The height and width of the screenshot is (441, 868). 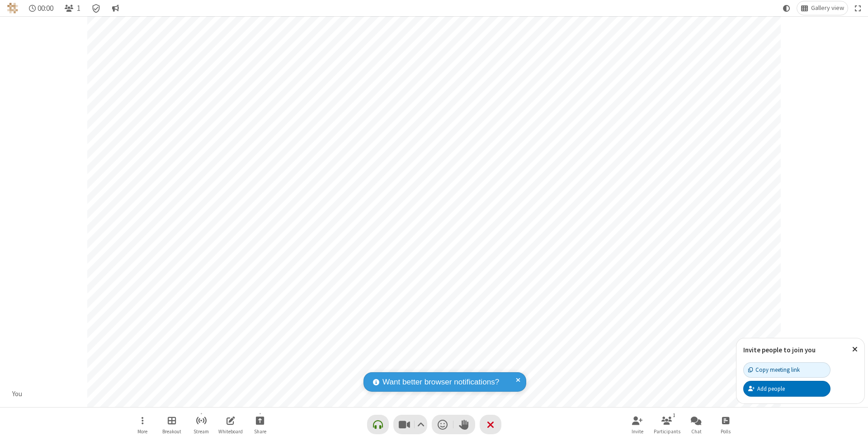 I want to click on div: You, so click(x=17, y=394).